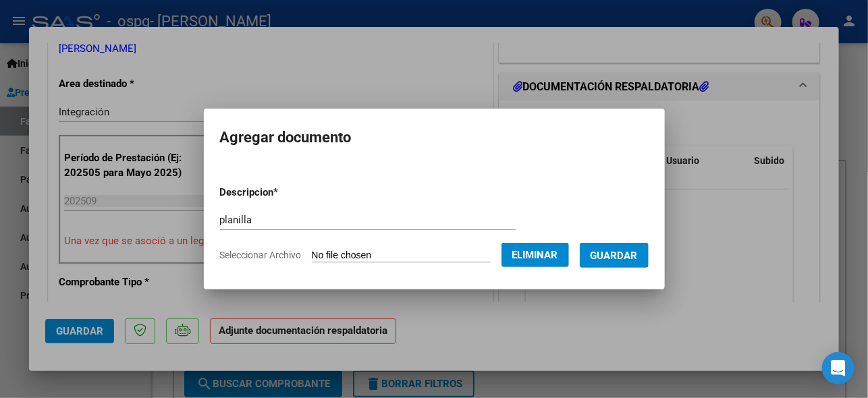  Describe the element at coordinates (838, 369) in the screenshot. I see `div: Open Intercom Messenger` at that location.